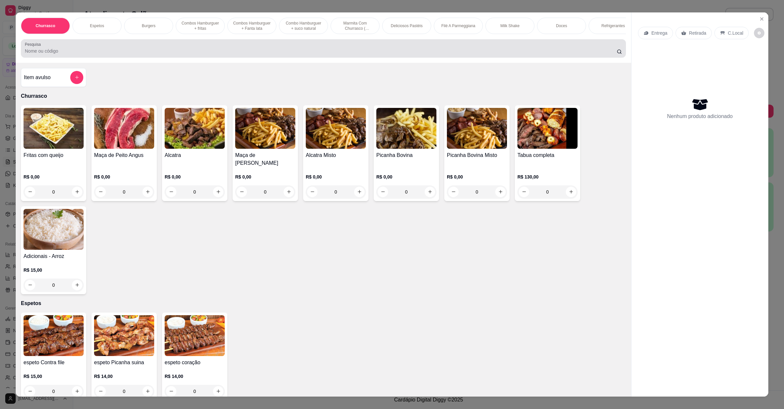 This screenshot has height=409, width=784. What do you see at coordinates (195, 155) in the screenshot?
I see `h4: Alcatra` at bounding box center [195, 155].